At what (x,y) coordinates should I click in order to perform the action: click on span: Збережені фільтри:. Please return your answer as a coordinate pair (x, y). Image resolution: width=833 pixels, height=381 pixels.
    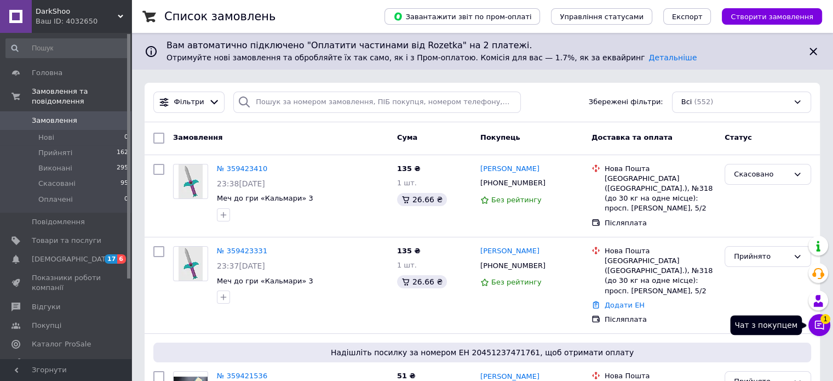
    Looking at the image, I should click on (626, 102).